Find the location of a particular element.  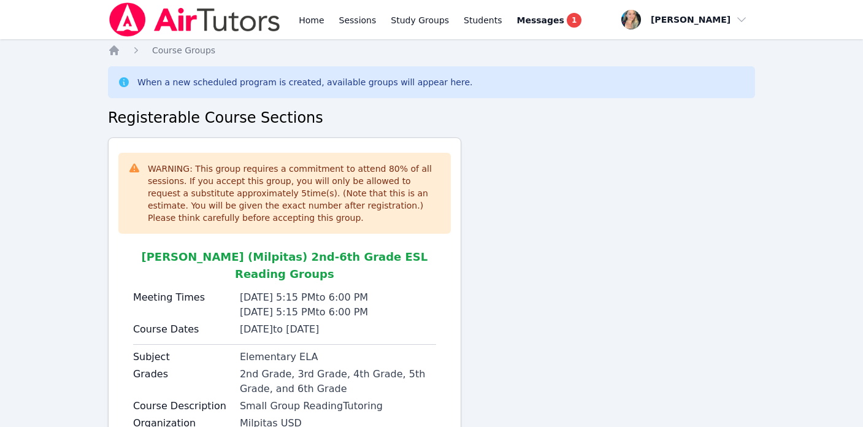

span: Messages is located at coordinates (541, 20).